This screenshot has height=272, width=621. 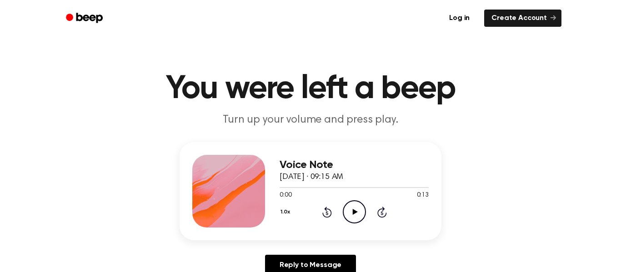 What do you see at coordinates (459, 18) in the screenshot?
I see `a: Log in` at bounding box center [459, 18].